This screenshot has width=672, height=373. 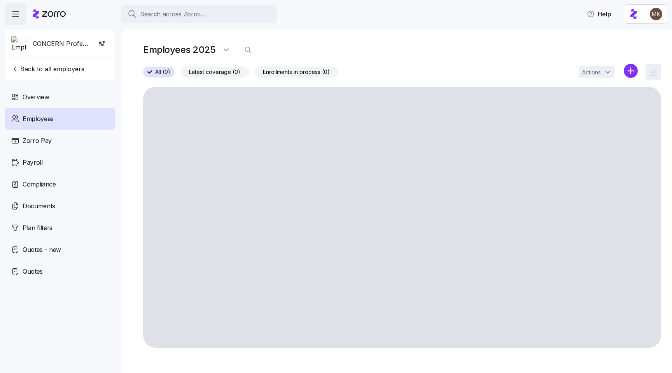 What do you see at coordinates (19, 44) in the screenshot?
I see `img: Employer logo` at bounding box center [19, 44].